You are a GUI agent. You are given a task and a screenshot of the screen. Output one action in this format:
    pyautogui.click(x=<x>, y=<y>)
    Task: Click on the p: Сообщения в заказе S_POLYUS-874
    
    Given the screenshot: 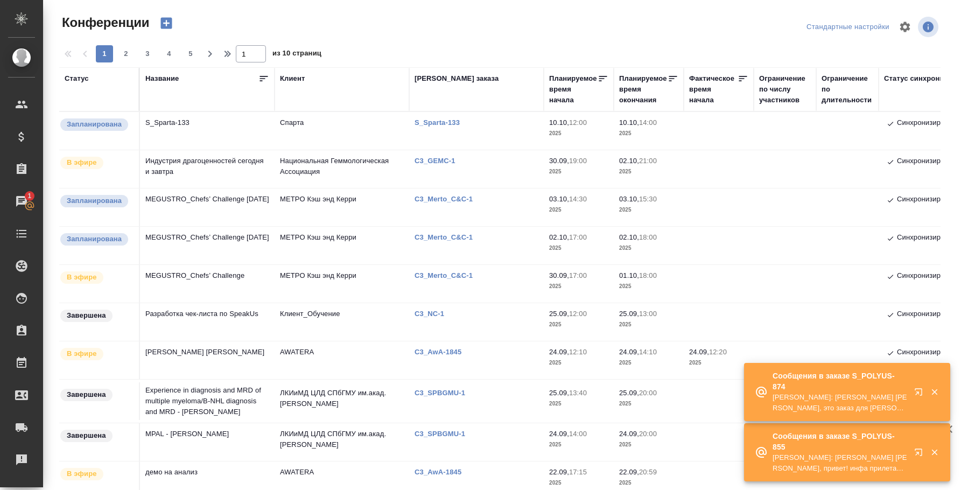 What is the action you would take?
    pyautogui.click(x=840, y=381)
    